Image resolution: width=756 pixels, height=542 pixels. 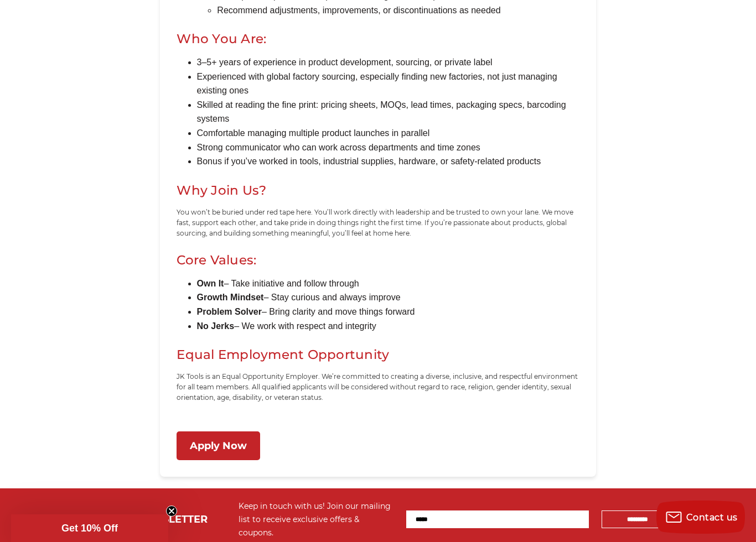 What do you see at coordinates (388, 63) in the screenshot?
I see `li: 3–5+ years of experience in product development, sourcing, or private label` at bounding box center [388, 63].